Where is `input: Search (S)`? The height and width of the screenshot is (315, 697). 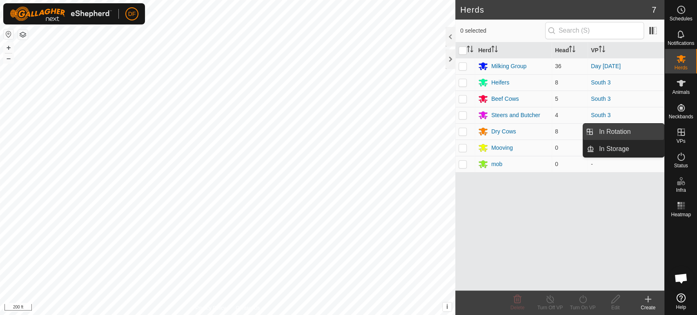
input: Search (S) is located at coordinates (594, 31).